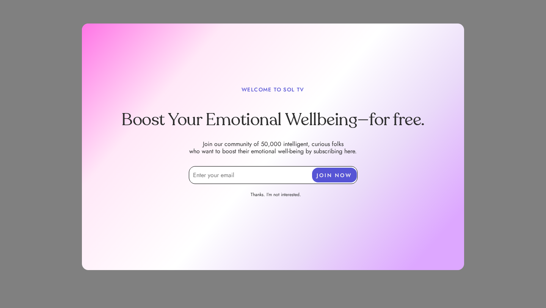 The image size is (546, 308). Describe the element at coordinates (273, 89) in the screenshot. I see `p: WELCOME TO SOL TV` at that location.